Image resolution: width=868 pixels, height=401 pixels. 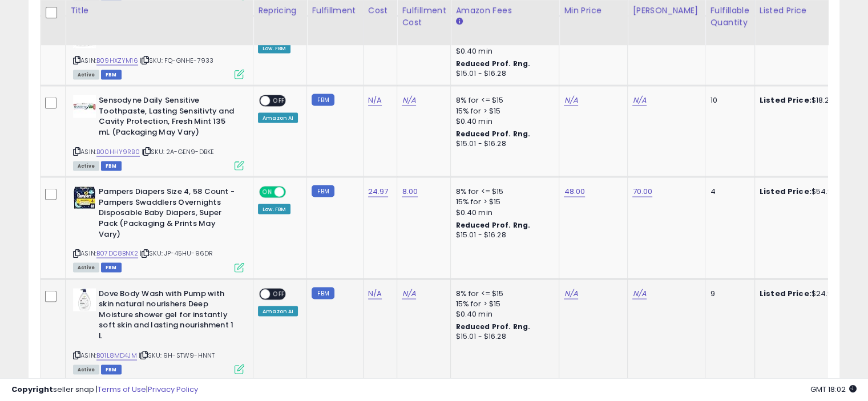 I want to click on b: Sensodyne Daily Sensitive Toothpaste, Lasting Sensitivty and Cavity Protection, Fresh Mint 135 mL..., so click(x=168, y=117).